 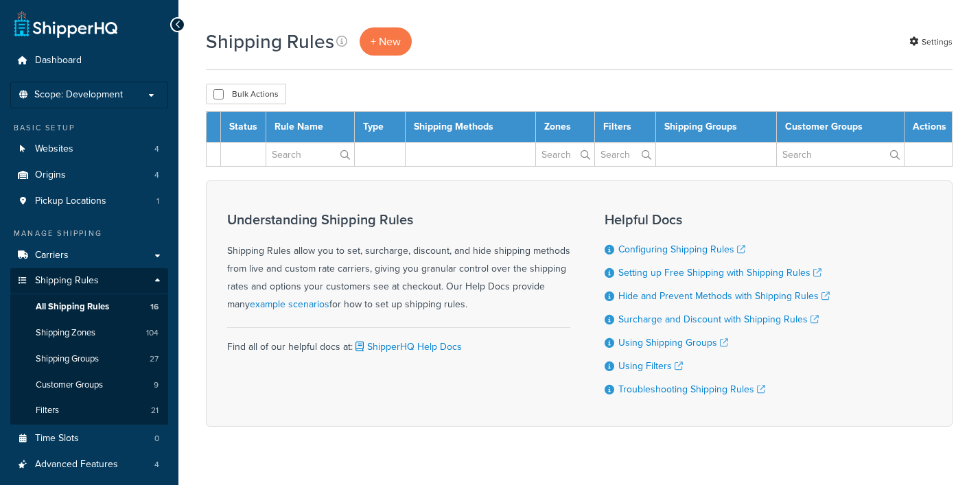 I want to click on a: Time Slots 0, so click(x=89, y=439).